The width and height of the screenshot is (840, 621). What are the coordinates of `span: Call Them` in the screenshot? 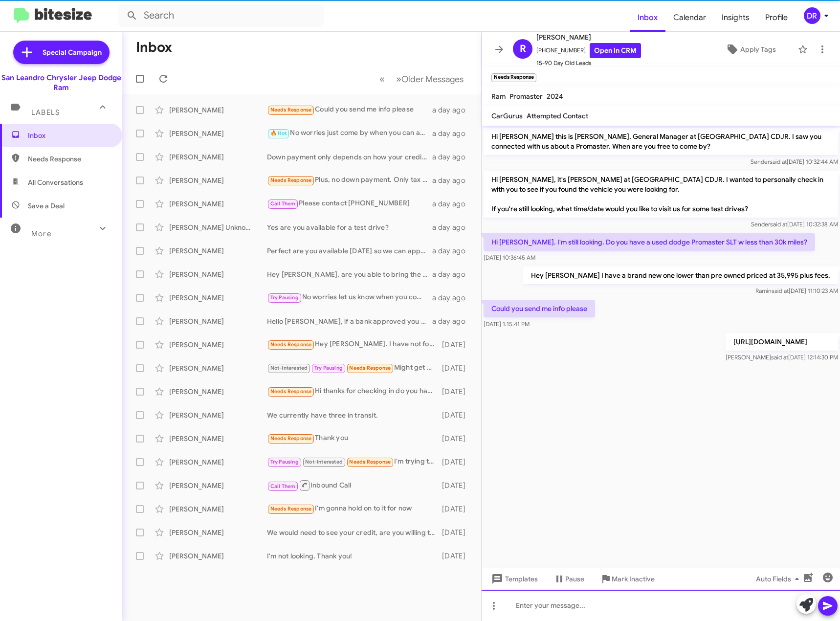 It's located at (283, 204).